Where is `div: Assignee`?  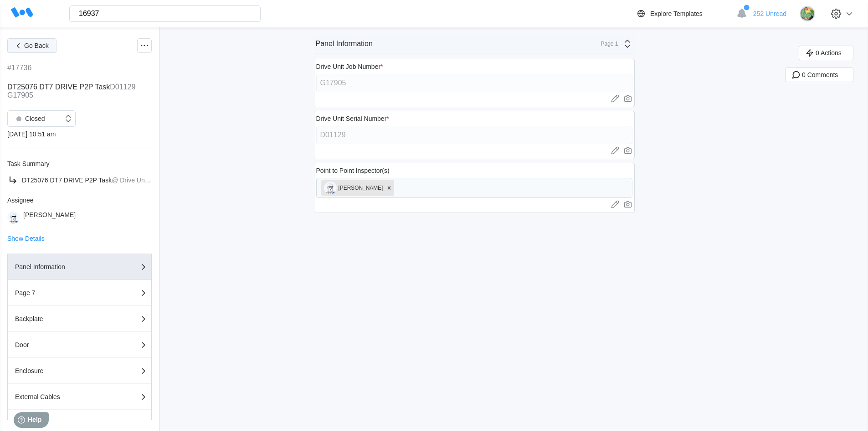
div: Assignee is located at coordinates (79, 200).